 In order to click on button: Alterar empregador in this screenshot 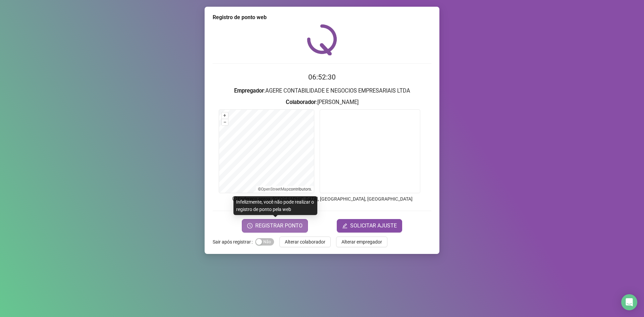, I will do `click(361, 242)`.